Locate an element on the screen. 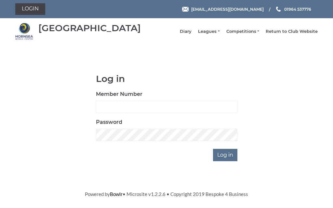 The height and width of the screenshot is (208, 333). input: Log in is located at coordinates (225, 155).